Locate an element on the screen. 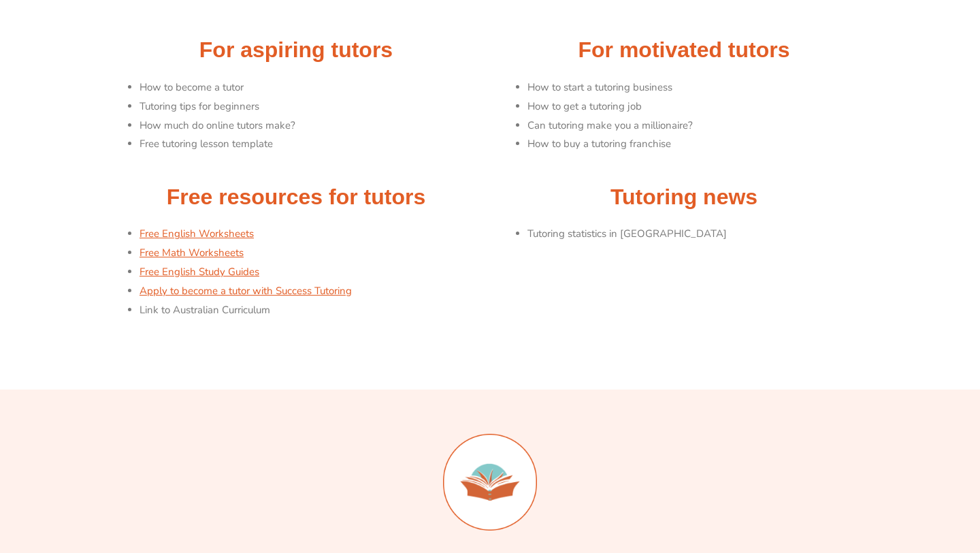 The image size is (980, 553). h2: For motivated tutors is located at coordinates (684, 50).